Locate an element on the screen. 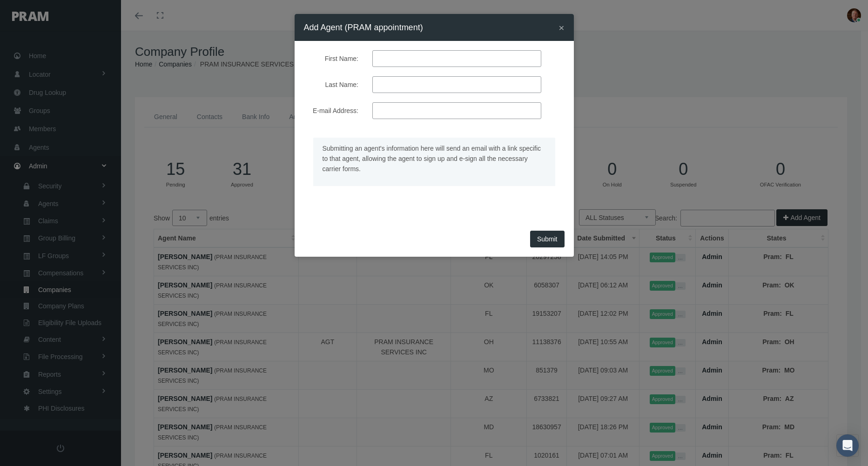 Image resolution: width=868 pixels, height=466 pixels. div: Open Intercom Messenger is located at coordinates (847, 445).